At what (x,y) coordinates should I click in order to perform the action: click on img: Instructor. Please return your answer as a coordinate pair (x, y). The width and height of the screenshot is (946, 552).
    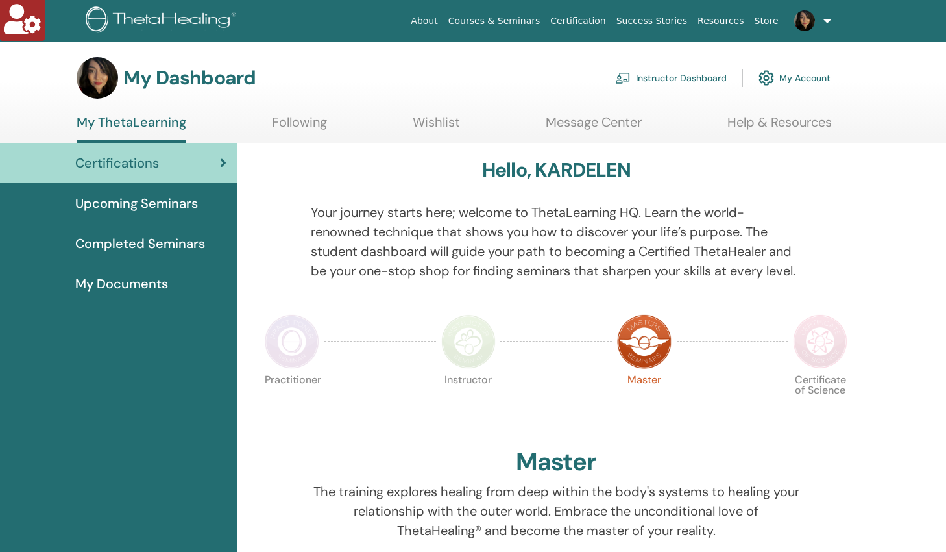
    Looking at the image, I should click on (469, 341).